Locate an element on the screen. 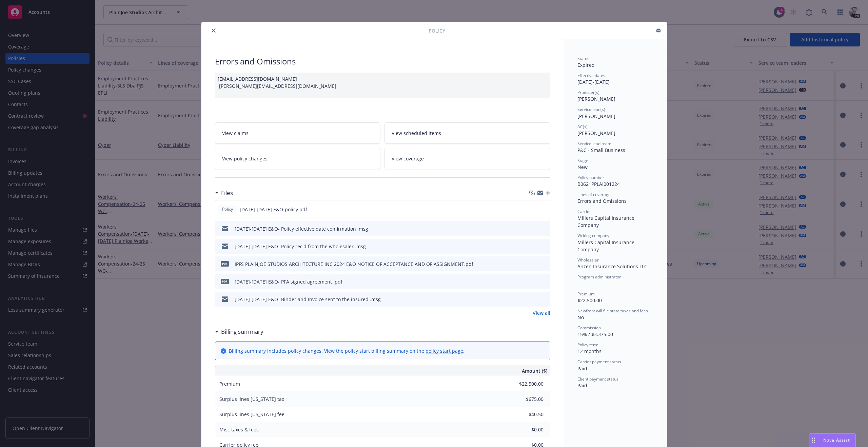 The image size is (868, 447). span: $22,500.00 is located at coordinates (589, 300).